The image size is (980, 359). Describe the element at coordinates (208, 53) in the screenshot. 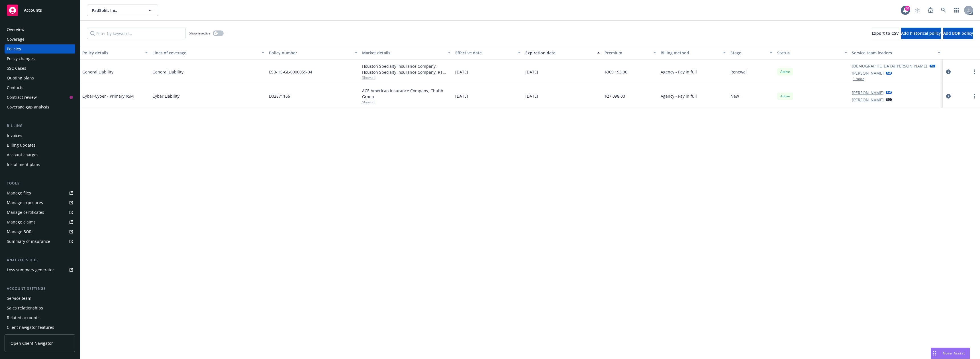

I see `button: Lines of coverage` at that location.